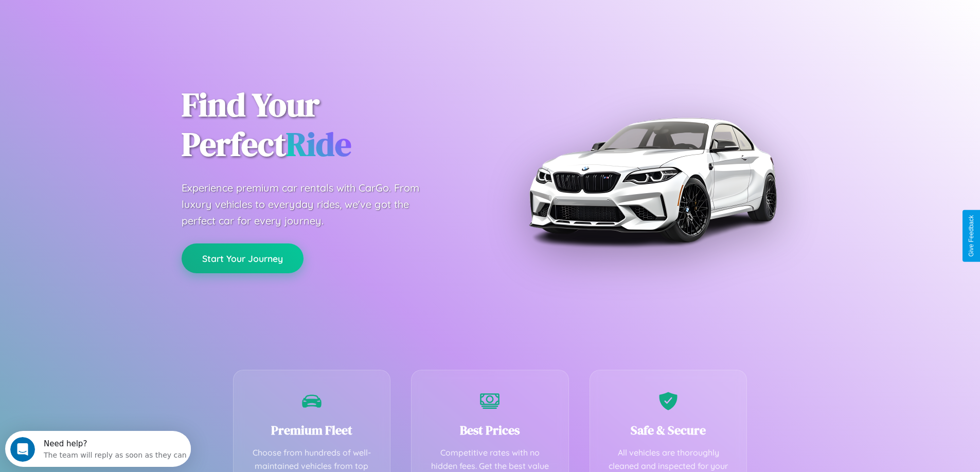  Describe the element at coordinates (318, 144) in the screenshot. I see `span: Ride` at that location.